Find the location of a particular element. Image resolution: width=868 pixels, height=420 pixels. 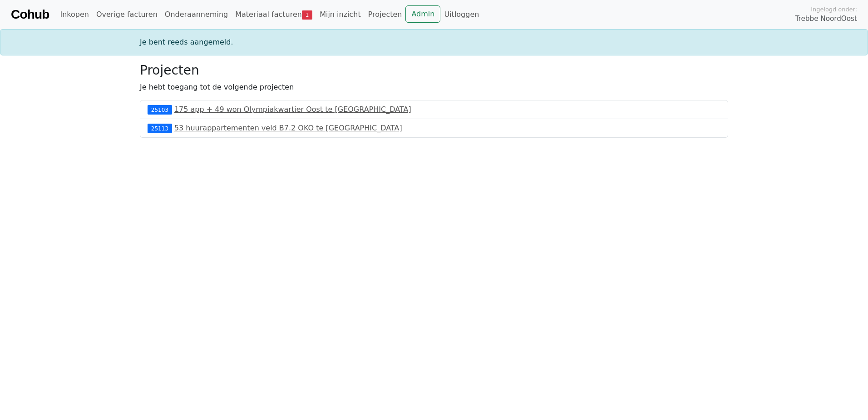

span: Trebbe NoordOost is located at coordinates (827, 19).